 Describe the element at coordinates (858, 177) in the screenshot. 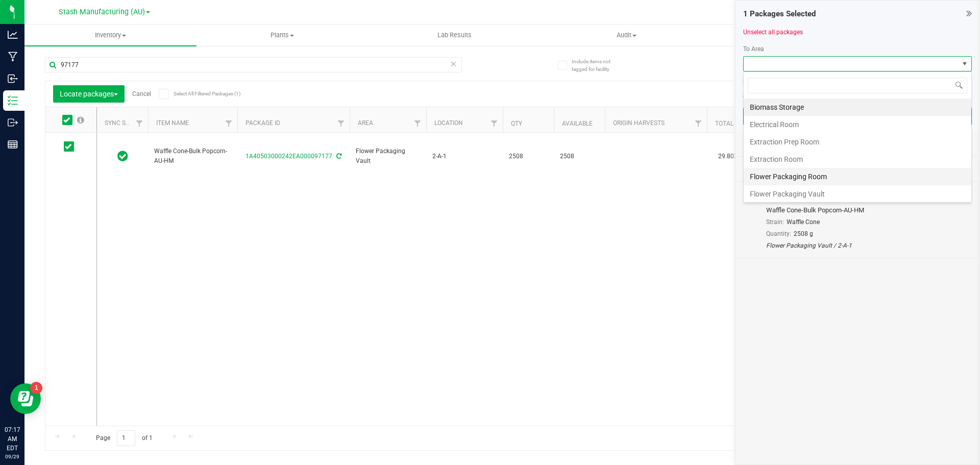

I see `li: Flower Packaging Room` at that location.